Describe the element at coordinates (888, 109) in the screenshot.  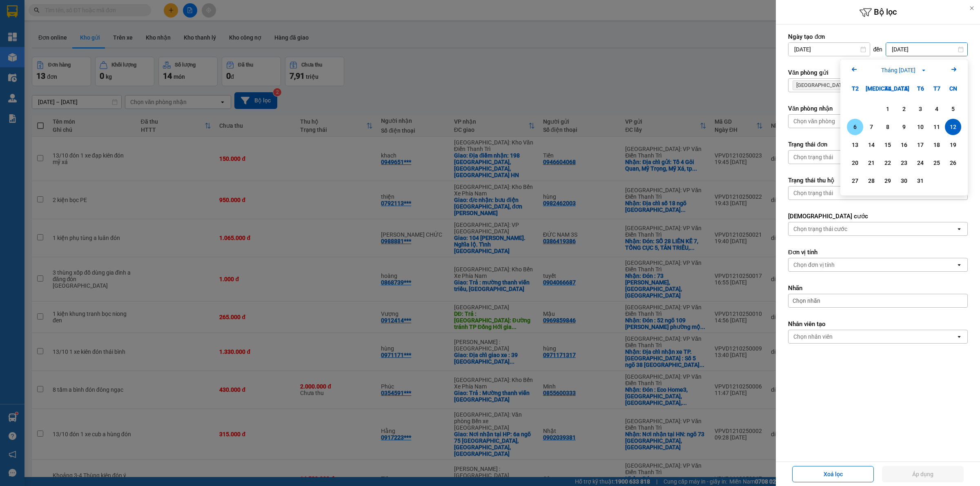
I see `div: Choose Thứ Tư, tháng 10 1 2025. It's available.` at that location.